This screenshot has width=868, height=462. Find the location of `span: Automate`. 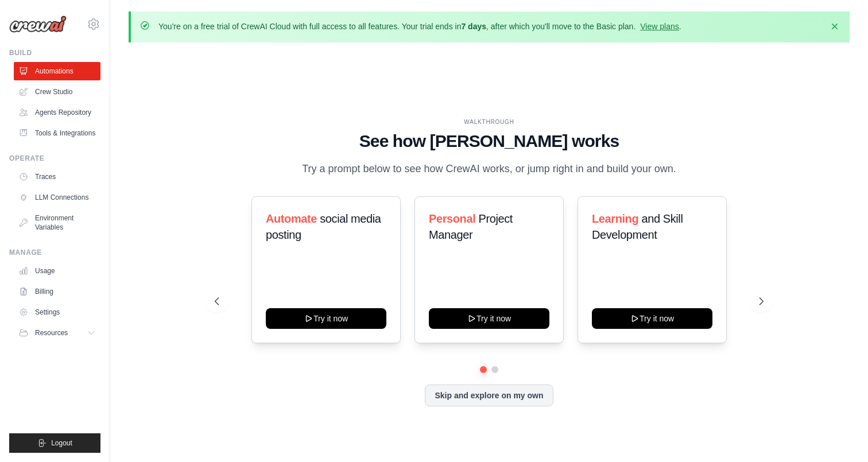

span: Automate is located at coordinates (291, 219).